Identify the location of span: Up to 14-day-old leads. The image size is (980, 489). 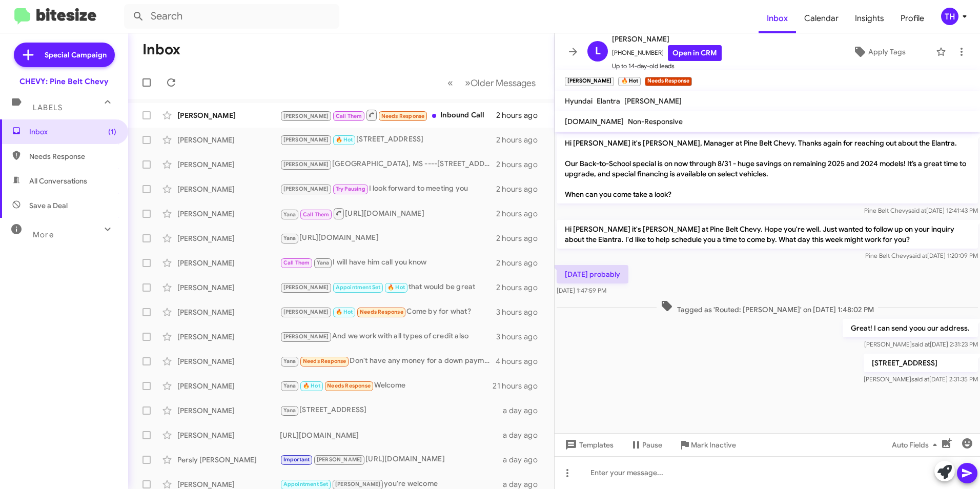
(667, 66).